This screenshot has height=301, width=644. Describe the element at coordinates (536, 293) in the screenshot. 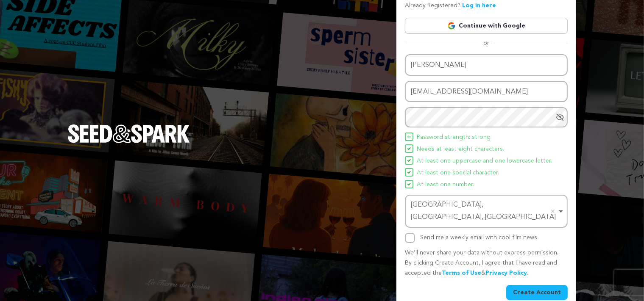

I see `button: Create Account` at that location.